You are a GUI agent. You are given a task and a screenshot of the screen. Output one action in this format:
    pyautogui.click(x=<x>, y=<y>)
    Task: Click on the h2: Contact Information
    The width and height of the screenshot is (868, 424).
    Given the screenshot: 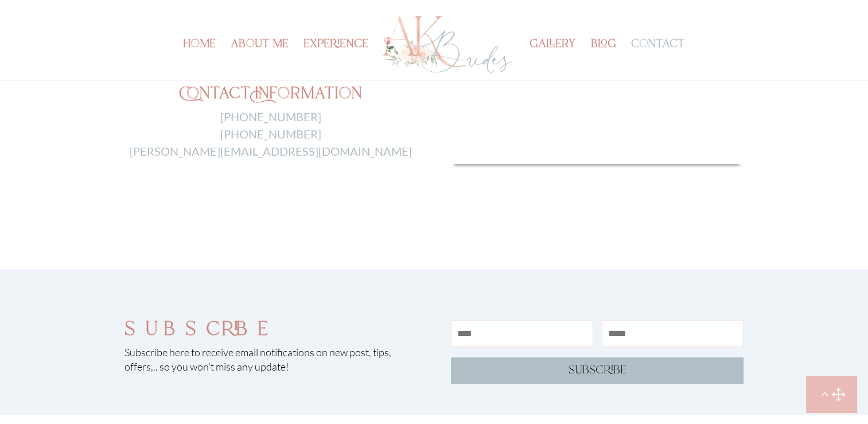 What is the action you would take?
    pyautogui.click(x=271, y=97)
    